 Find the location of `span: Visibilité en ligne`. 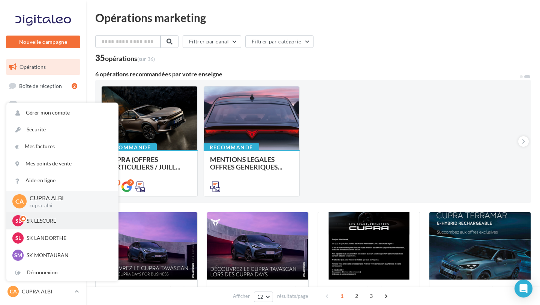

span: Visibilité en ligne is located at coordinates (40, 105).